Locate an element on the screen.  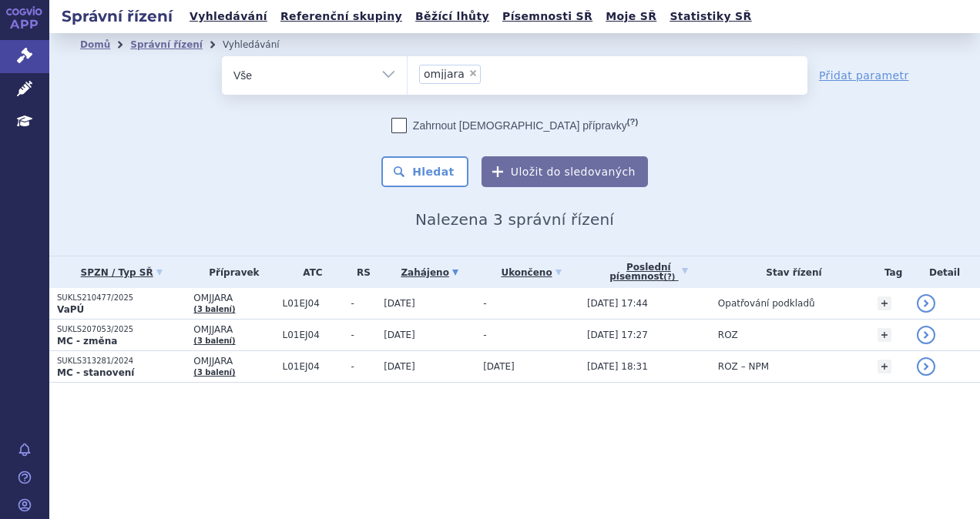
li: Vyhledávání is located at coordinates (261, 44).